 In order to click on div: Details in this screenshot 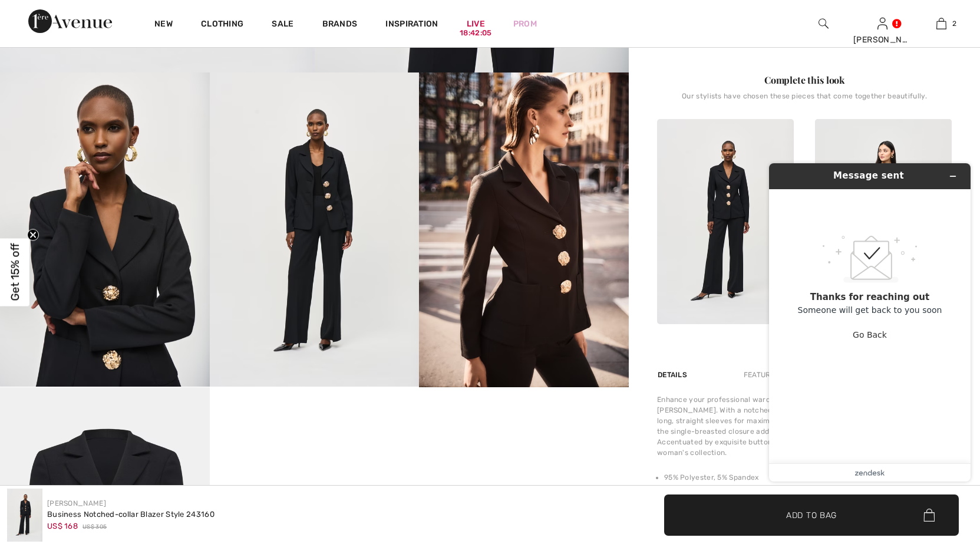, I will do `click(674, 375)`.